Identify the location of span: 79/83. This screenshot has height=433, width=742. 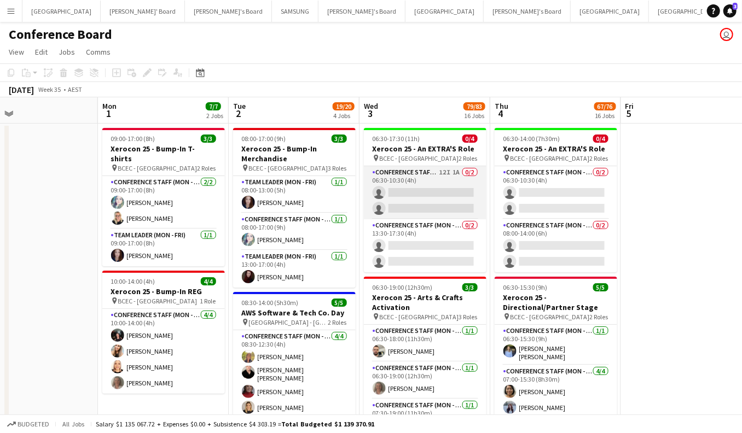
(474, 106).